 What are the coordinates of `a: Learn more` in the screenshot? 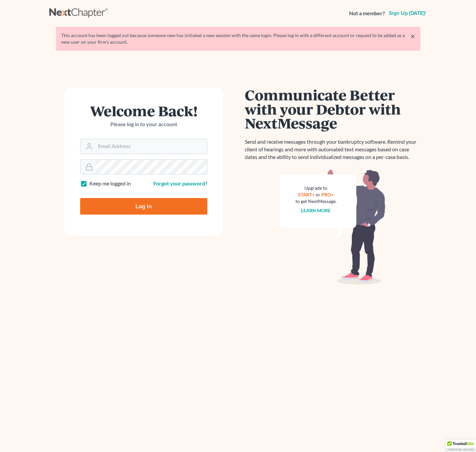 It's located at (316, 210).